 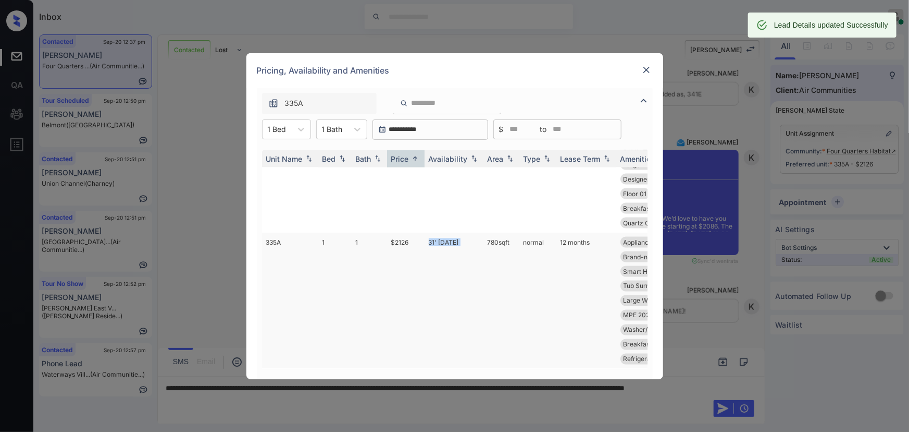 What do you see at coordinates (400, 158) in the screenshot?
I see `div: Price` at bounding box center [400, 158].